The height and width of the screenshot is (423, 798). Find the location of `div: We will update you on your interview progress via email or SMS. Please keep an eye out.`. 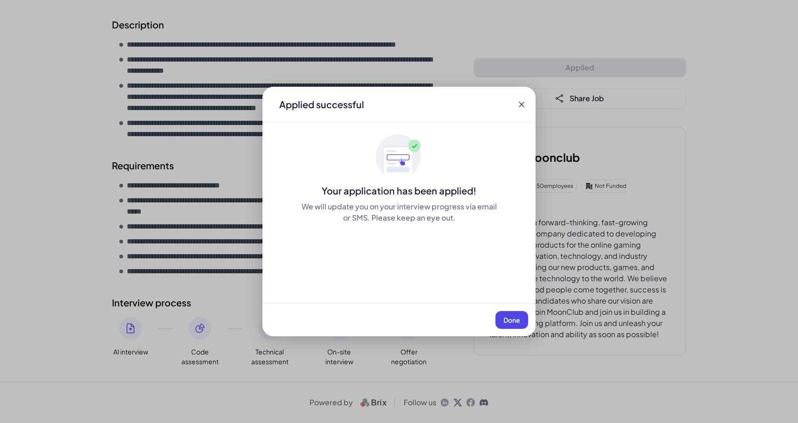

div: We will update you on your interview progress via email or SMS. Please keep an eye out. is located at coordinates (399, 212).